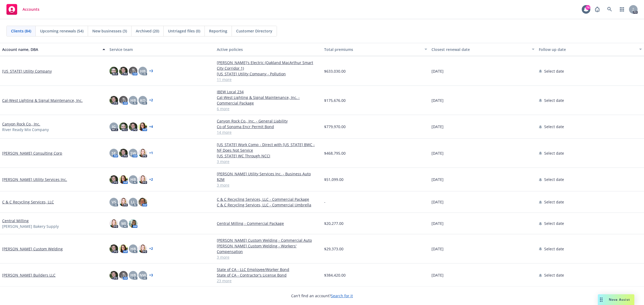 The width and height of the screenshot is (644, 305). Describe the element at coordinates (268, 180) in the screenshot. I see `a: $2M` at that location.